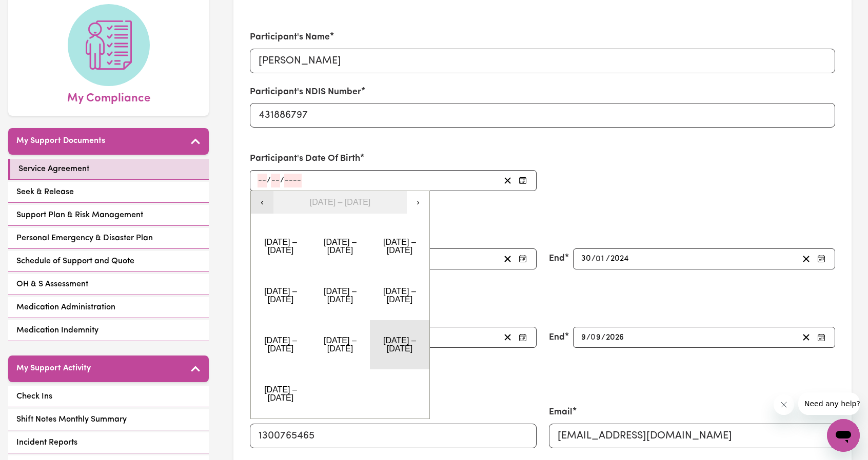  What do you see at coordinates (108, 261) in the screenshot?
I see `a: Schedule of Support and Quote` at bounding box center [108, 261].